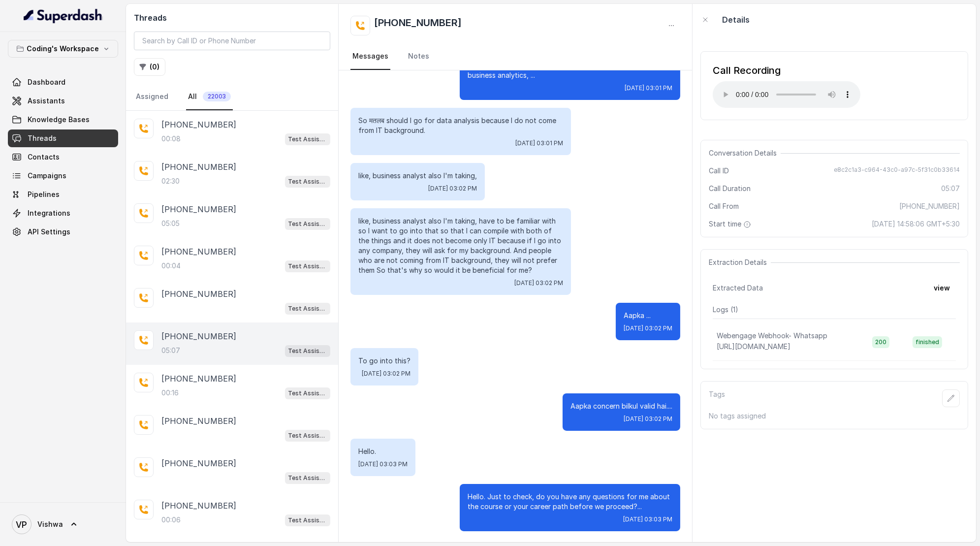  Describe the element at coordinates (63, 48) in the screenshot. I see `button: Coding's Workspace` at that location.